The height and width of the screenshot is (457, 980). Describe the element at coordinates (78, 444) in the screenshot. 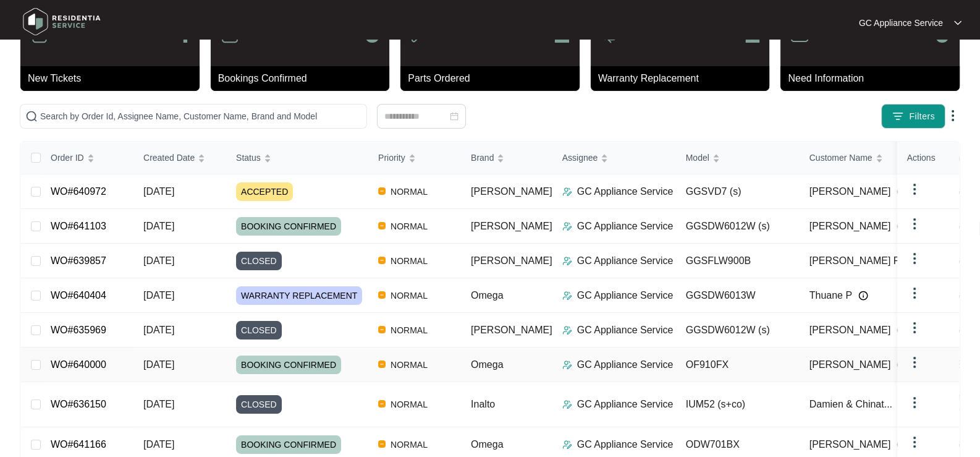

I see `a: WO#641166` at that location.